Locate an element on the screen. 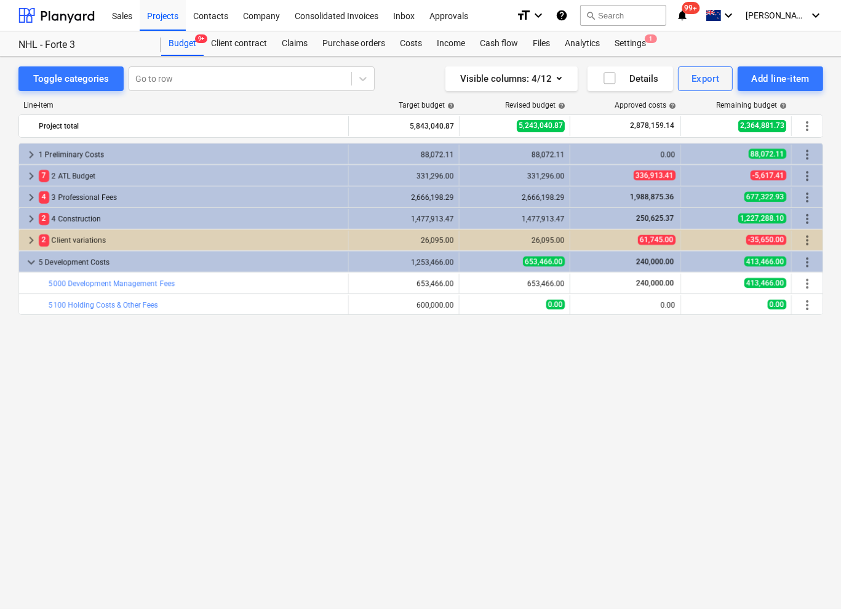 This screenshot has height=609, width=841. div: Details is located at coordinates (630, 79).